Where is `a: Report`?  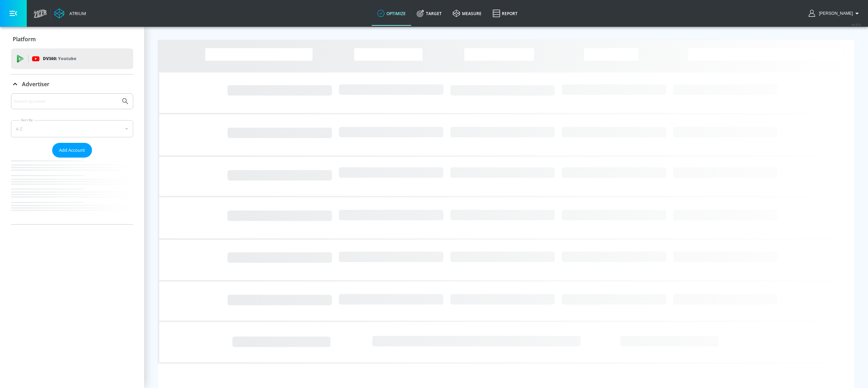
a: Report is located at coordinates (505, 13).